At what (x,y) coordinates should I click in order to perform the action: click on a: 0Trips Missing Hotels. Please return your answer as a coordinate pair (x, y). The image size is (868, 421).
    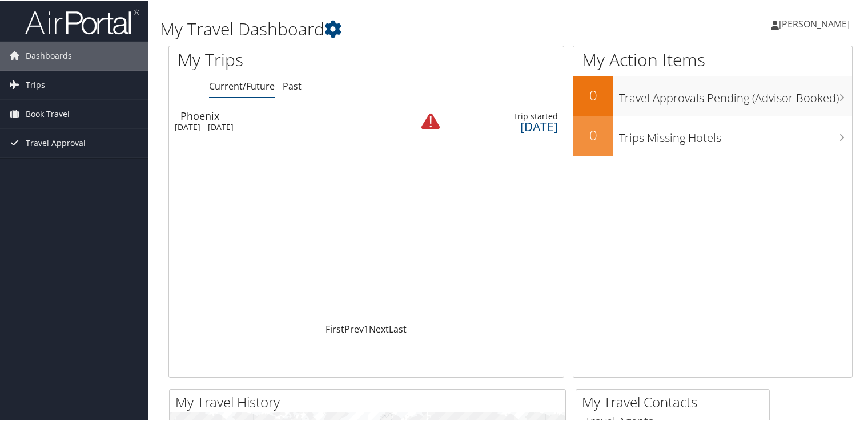
    Looking at the image, I should click on (713, 135).